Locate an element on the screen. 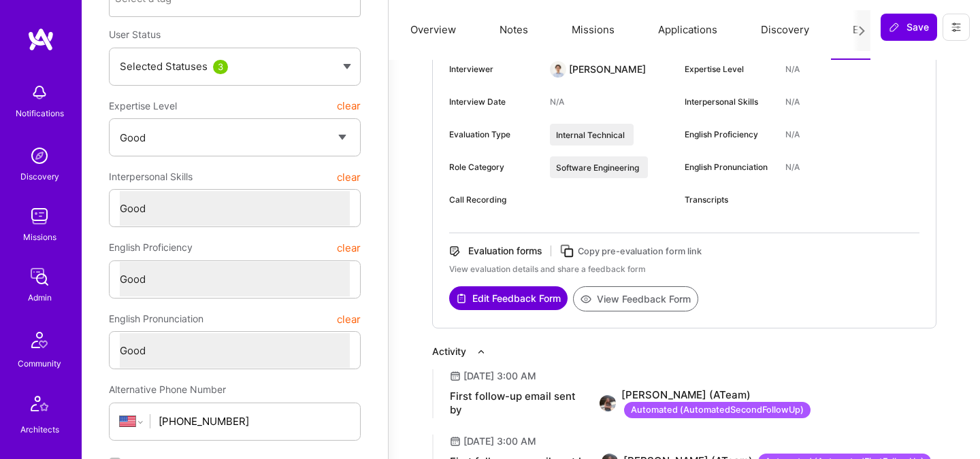  span: Interpersonal Skills is located at coordinates (151, 177).